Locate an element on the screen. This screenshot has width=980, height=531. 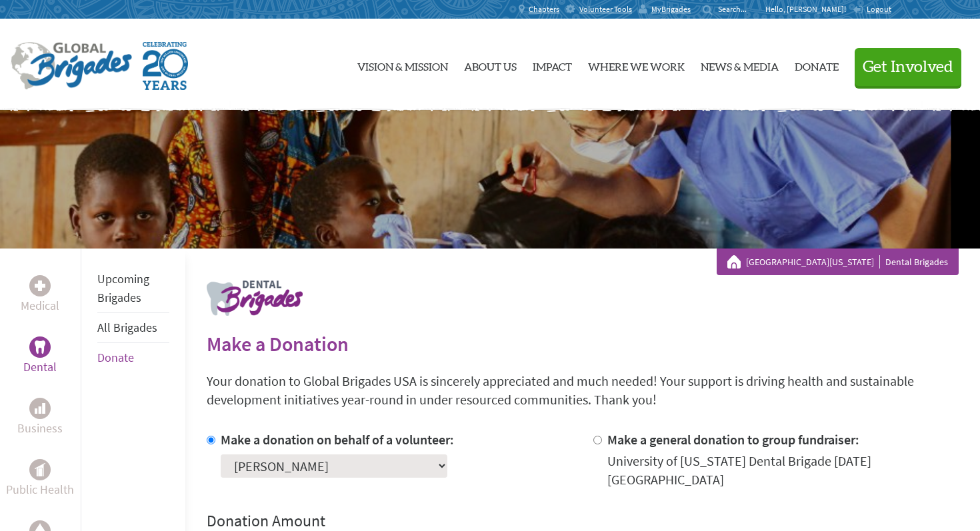
a: Impact is located at coordinates (552, 64).